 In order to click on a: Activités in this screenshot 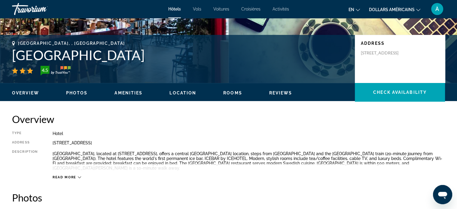, I will do `click(280, 9)`.